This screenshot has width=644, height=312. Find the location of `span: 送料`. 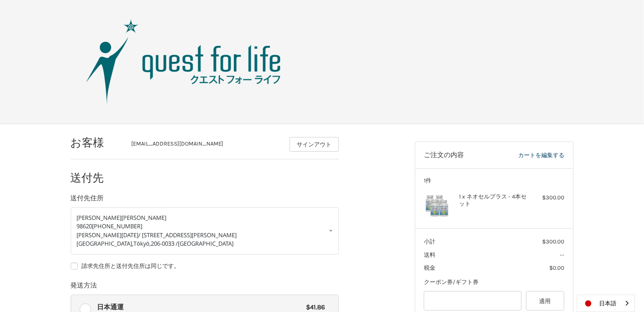

span: 送料 is located at coordinates (430, 255).